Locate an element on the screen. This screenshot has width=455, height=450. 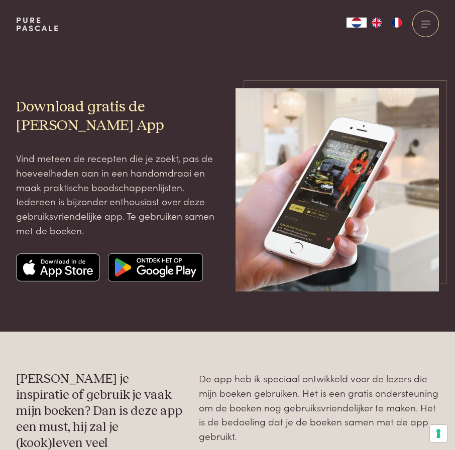
p: De app heb ik speciaal ontwikkeld voor de lezers die mijn boeken gebruiken. Het is een gratis ond... is located at coordinates (319, 407).